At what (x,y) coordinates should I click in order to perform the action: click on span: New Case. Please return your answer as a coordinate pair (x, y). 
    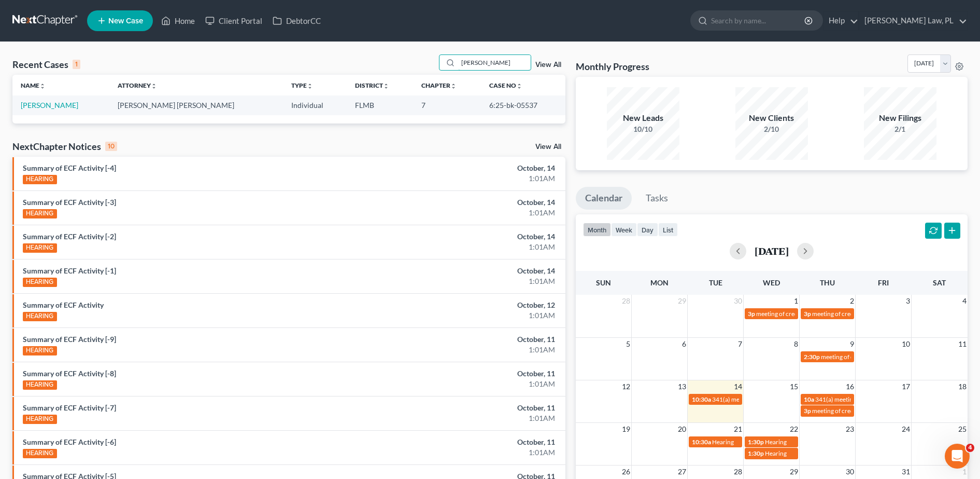
    Looking at the image, I should click on (125, 21).